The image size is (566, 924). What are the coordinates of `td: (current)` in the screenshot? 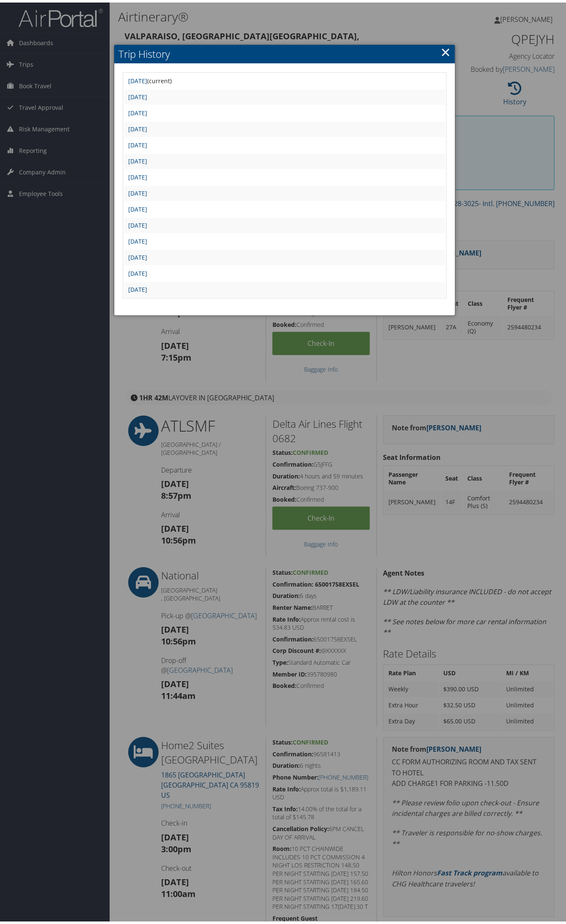 It's located at (285, 79).